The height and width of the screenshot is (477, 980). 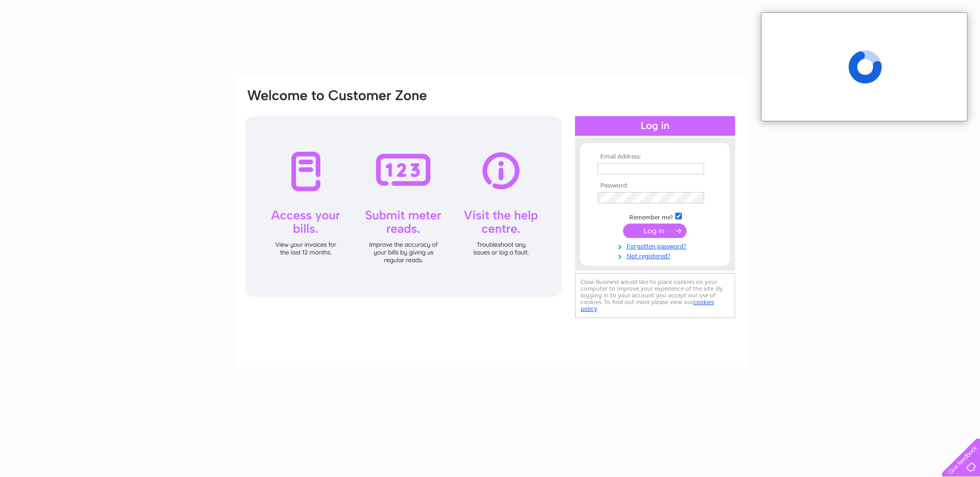 I want to click on input: Submit, so click(x=655, y=231).